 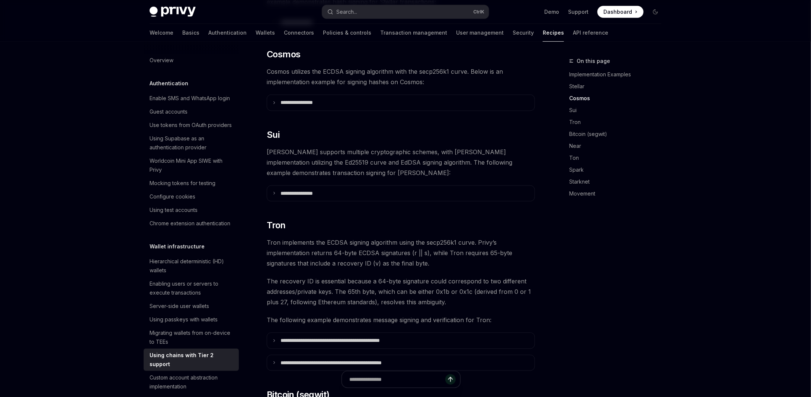 I want to click on span: Sui, so click(x=273, y=135).